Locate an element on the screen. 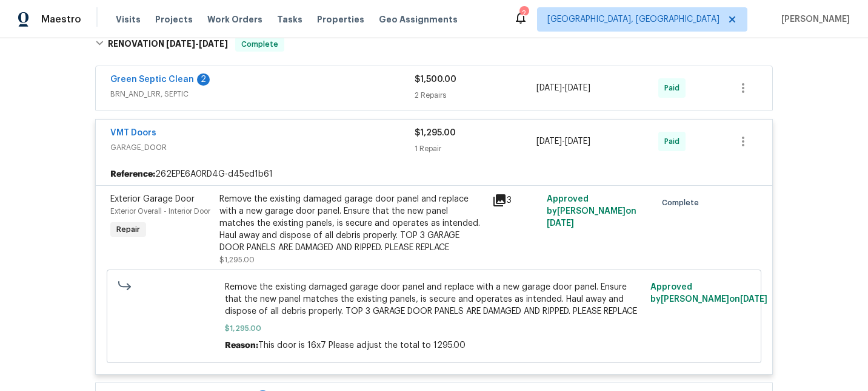  b: Reference: is located at coordinates (133, 175).